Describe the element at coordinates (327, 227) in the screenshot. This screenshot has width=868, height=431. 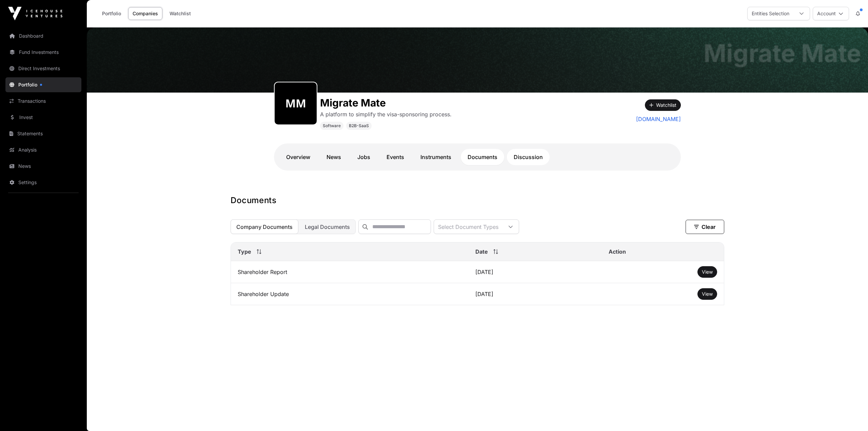
I see `span: Legal Documents` at that location.